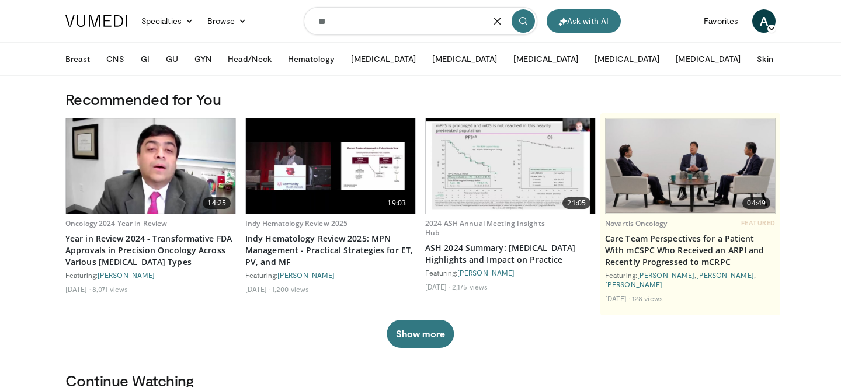 Image resolution: width=841 pixels, height=387 pixels. What do you see at coordinates (396, 203) in the screenshot?
I see `span: 19:03` at bounding box center [396, 203].